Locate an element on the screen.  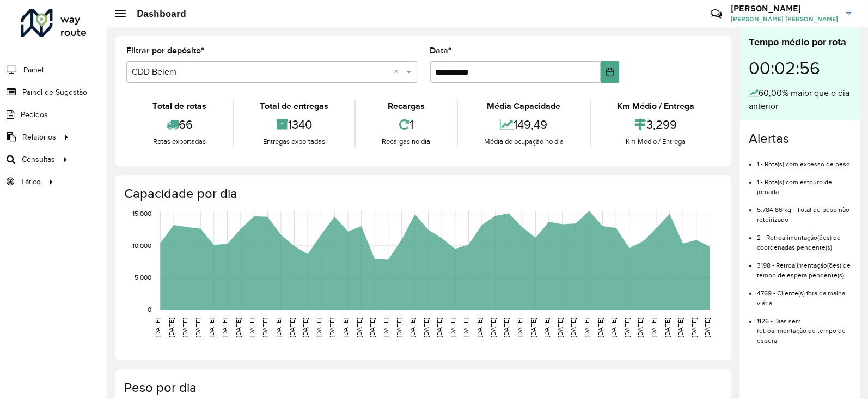
li: 1 - Rota(s) com estouro de jornada is located at coordinates (804, 183).